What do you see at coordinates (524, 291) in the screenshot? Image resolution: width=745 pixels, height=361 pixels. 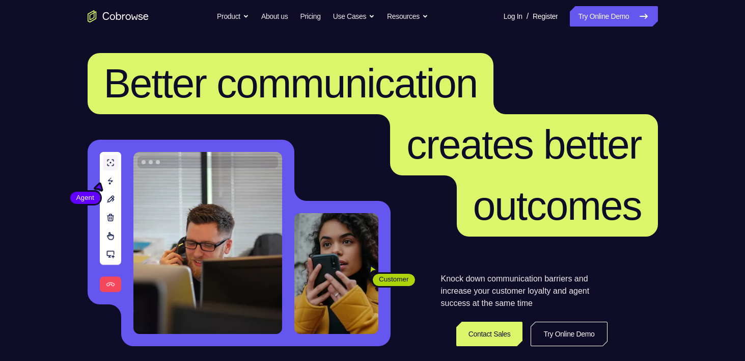 I see `p: Knock down communication barriers and increase your customer loyalty and agent success at the sam...` at bounding box center [524, 291].